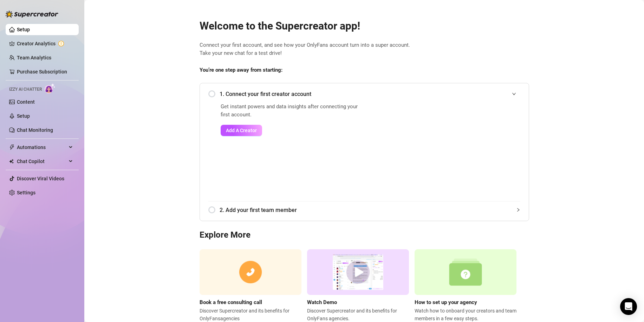 Image resolution: width=644 pixels, height=322 pixels. What do you see at coordinates (34, 57) in the screenshot?
I see `a: Team Analytics` at bounding box center [34, 57].